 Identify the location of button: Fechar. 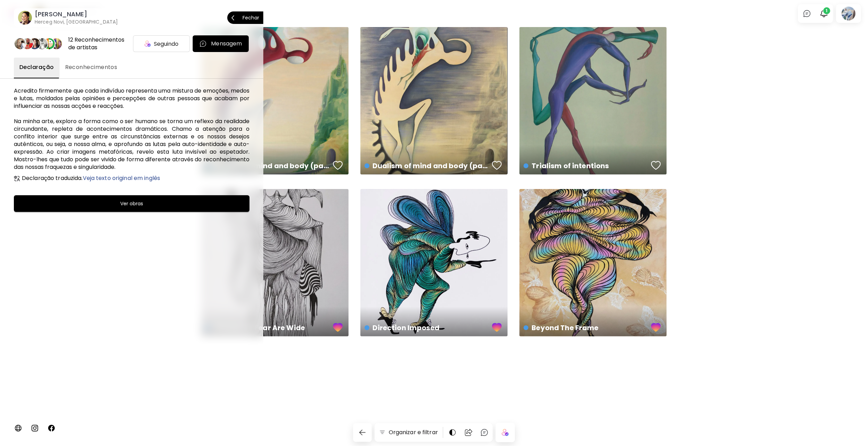
(246, 18).